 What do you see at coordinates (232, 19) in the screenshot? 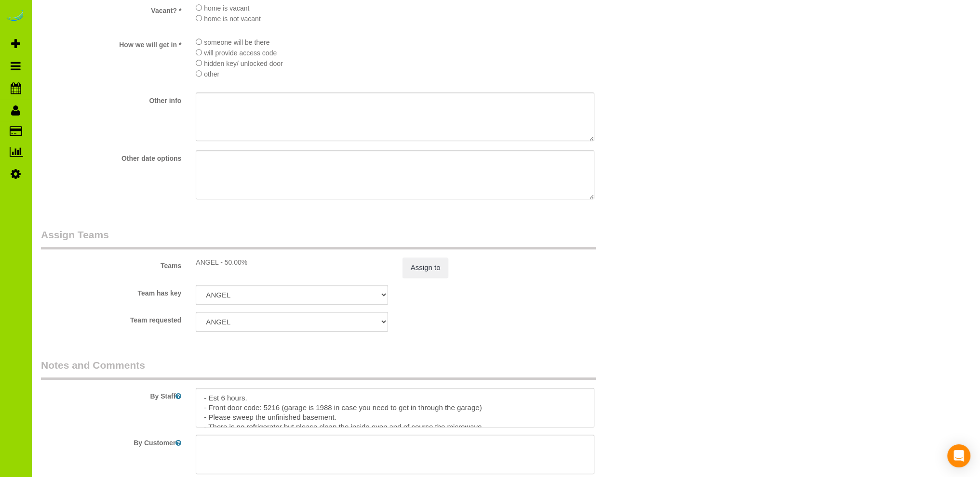
I see `span: home is not vacant` at bounding box center [232, 19].